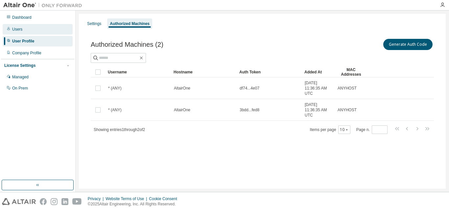  I want to click on div: Company Profile, so click(27, 53).